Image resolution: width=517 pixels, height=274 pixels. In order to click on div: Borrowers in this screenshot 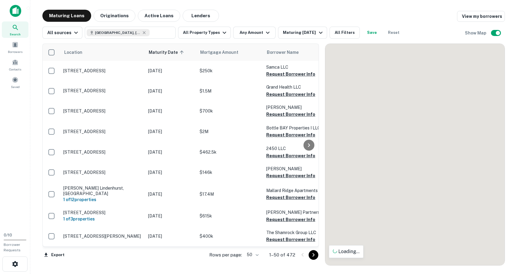, I will do `click(15, 47)`.